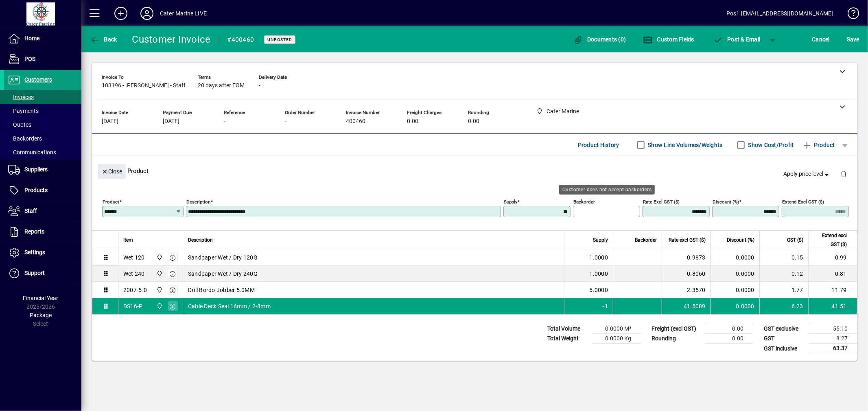 This screenshot has height=411, width=868. I want to click on td: 0.99, so click(832, 258).